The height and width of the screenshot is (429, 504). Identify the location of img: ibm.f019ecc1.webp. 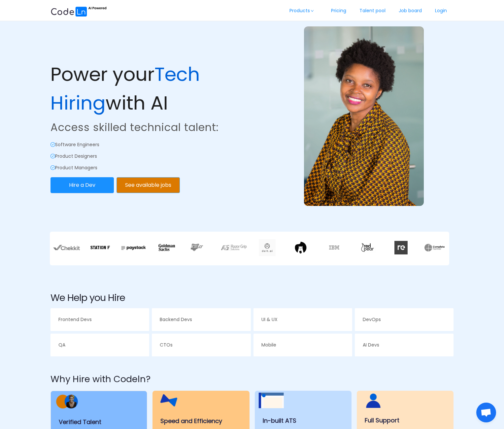
(334, 247).